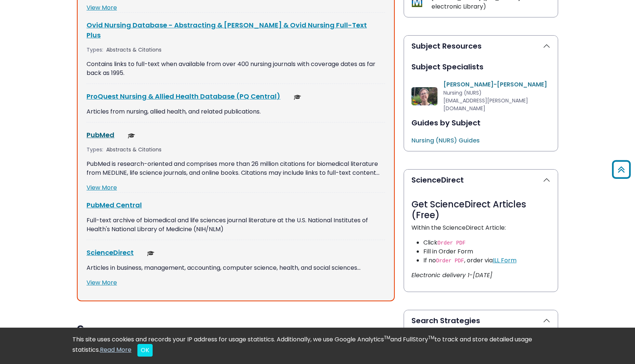 The height and width of the screenshot is (364, 635). Describe the element at coordinates (505, 260) in the screenshot. I see `a: ILL Form` at that location.